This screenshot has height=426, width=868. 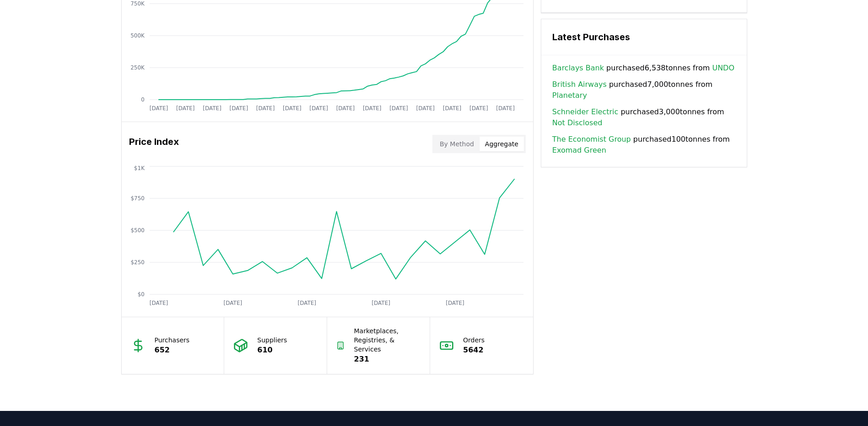 I want to click on tspan: $1K, so click(x=139, y=168).